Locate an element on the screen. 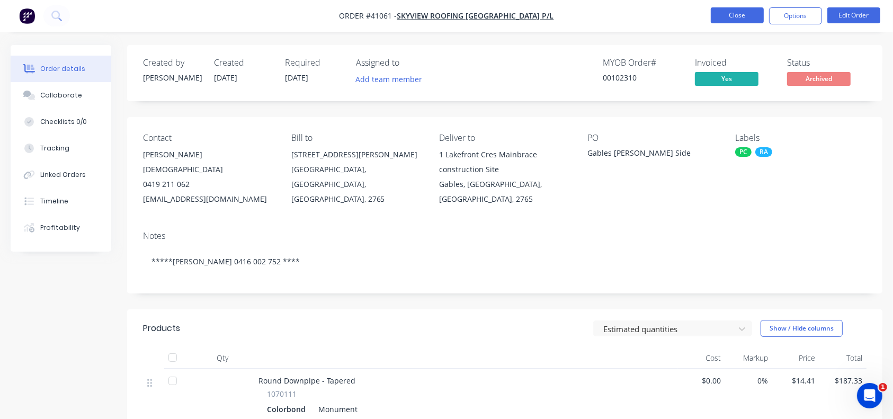 The image size is (893, 419). div: 00102310 is located at coordinates (643, 77).